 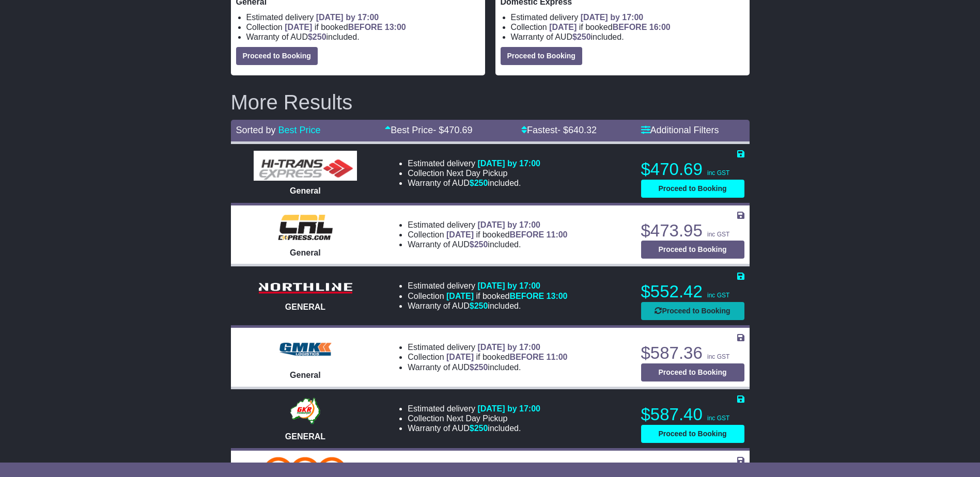 What do you see at coordinates (458, 130) in the screenshot?
I see `span: 470.69` at bounding box center [458, 130].